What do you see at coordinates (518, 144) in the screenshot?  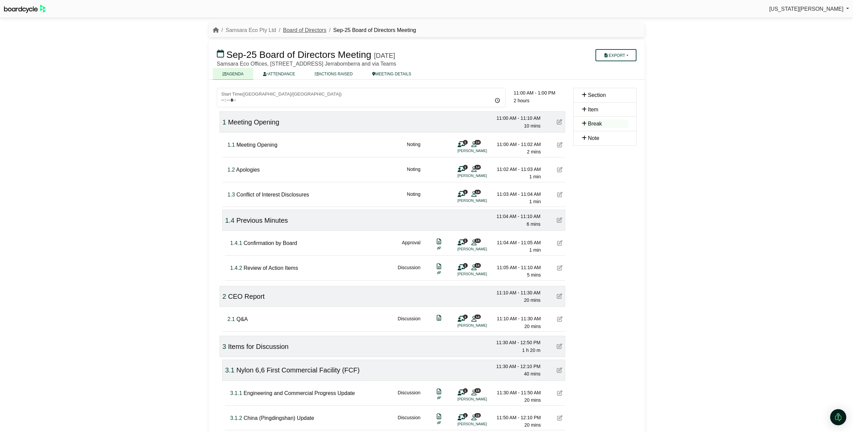 I see `div: 11:00 AM - 11:02 AM` at bounding box center [518, 144].